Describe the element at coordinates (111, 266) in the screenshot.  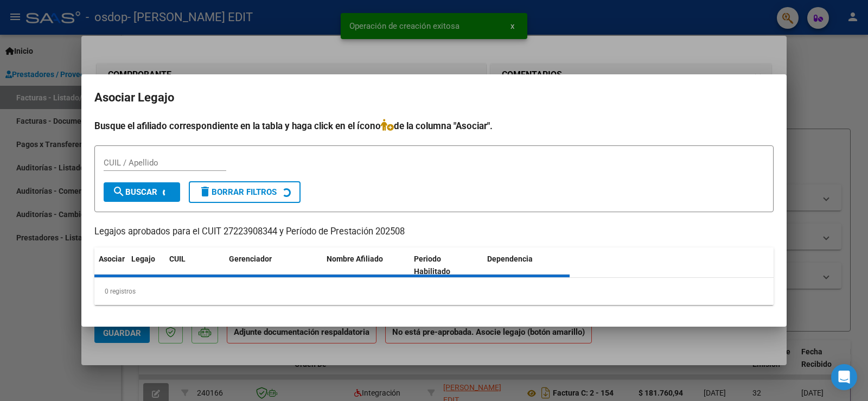
I see `datatable-header-cell: Asociar` at that location.